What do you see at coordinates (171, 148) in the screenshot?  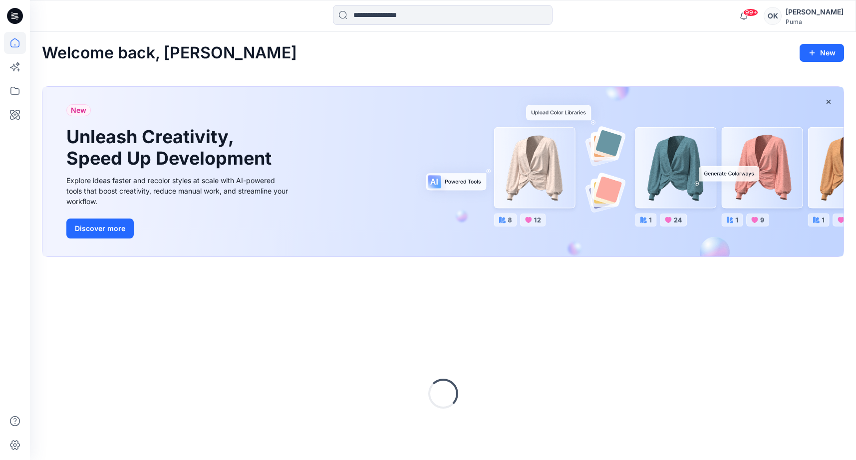 I see `h1: Unleash Creativity, Speed Up Development` at bounding box center [171, 148].